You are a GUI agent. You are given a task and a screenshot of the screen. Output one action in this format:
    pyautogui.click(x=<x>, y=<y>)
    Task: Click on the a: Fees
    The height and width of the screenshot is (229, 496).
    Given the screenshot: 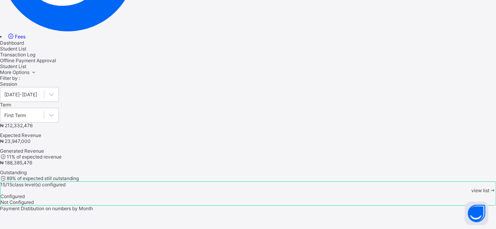 What is the action you would take?
    pyautogui.click(x=16, y=36)
    